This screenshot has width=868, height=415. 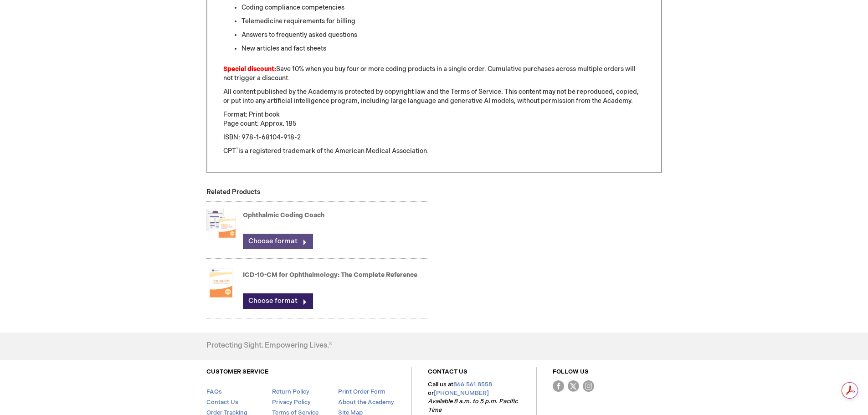 What do you see at coordinates (448, 372) in the screenshot?
I see `a: CONTACT US` at bounding box center [448, 372].